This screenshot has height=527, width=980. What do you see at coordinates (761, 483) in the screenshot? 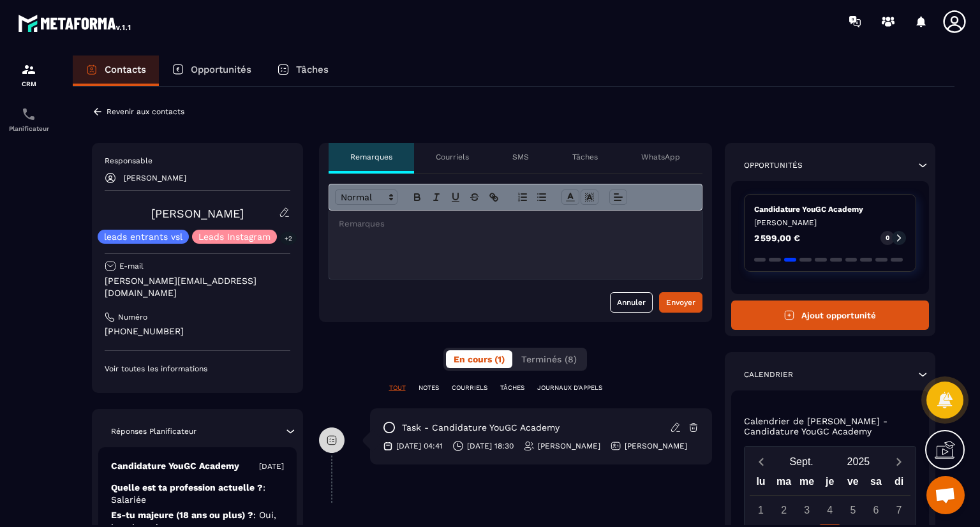
I see `div: lu` at bounding box center [761, 483].